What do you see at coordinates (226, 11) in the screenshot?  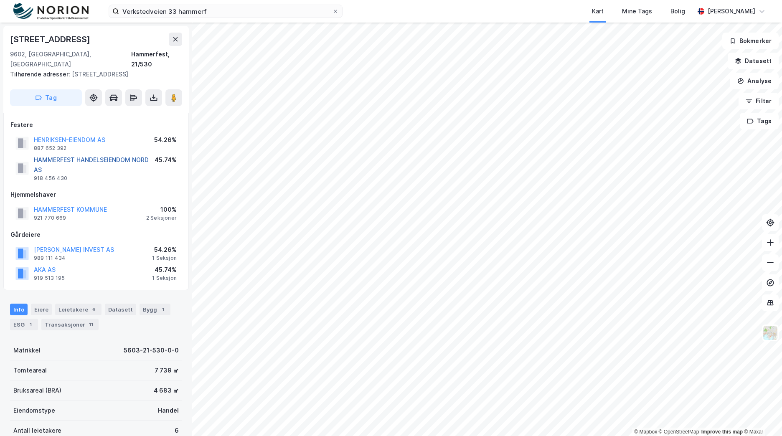 I see `input: Søk på adresse, matrikkel, gårdeiere, leietakere eller personer` at bounding box center [226, 11].